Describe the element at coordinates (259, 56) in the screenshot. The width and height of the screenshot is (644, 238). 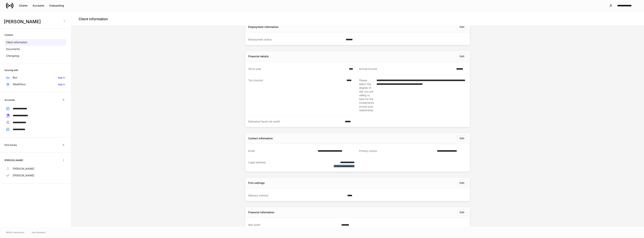
I see `div: Financial details` at that location.